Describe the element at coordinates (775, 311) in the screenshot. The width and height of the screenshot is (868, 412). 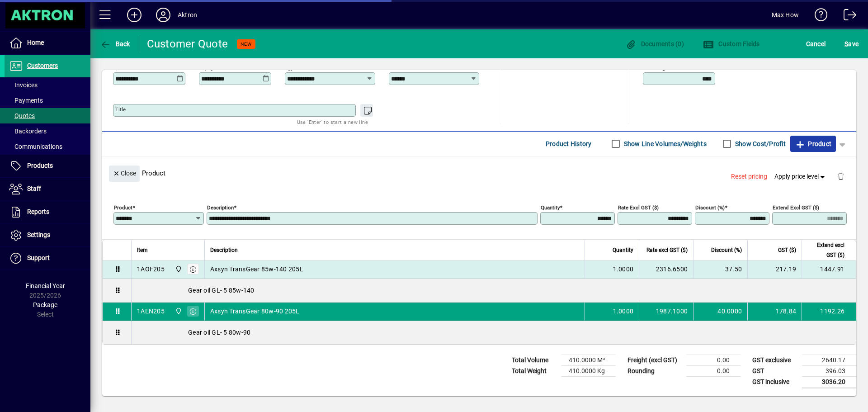
I see `td: 178.84` at that location.